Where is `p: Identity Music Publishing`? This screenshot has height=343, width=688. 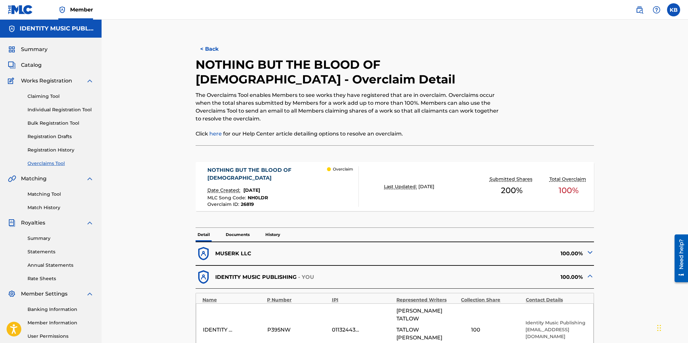
p: Identity Music Publishing is located at coordinates (556, 323).